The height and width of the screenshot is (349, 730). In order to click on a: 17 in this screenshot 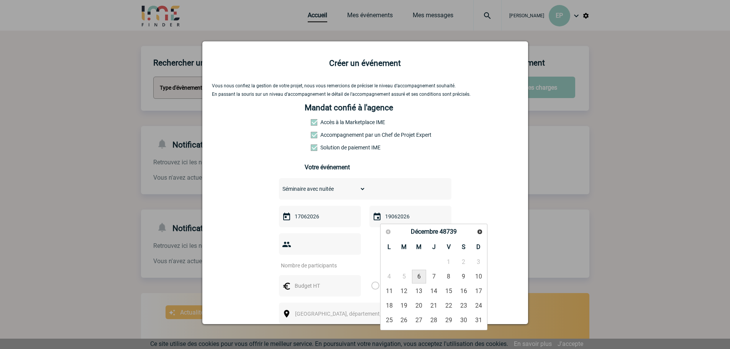, I will do `click(478, 291)`.